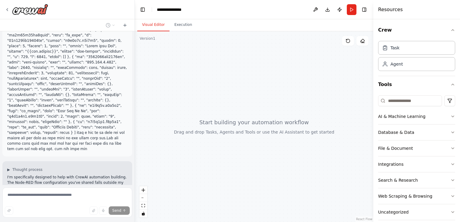 The width and height of the screenshot is (460, 222). What do you see at coordinates (417, 180) in the screenshot?
I see `button: Search & Research` at bounding box center [417, 180].